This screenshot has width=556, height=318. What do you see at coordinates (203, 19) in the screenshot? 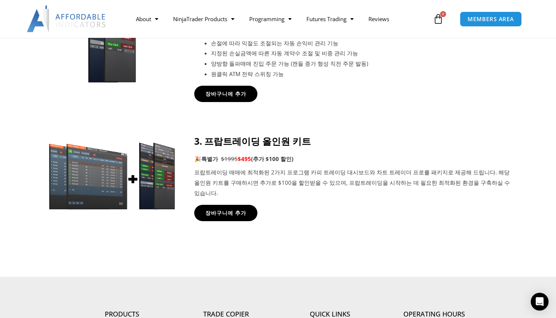
I see `a: NinjaTrader Products` at bounding box center [203, 19].